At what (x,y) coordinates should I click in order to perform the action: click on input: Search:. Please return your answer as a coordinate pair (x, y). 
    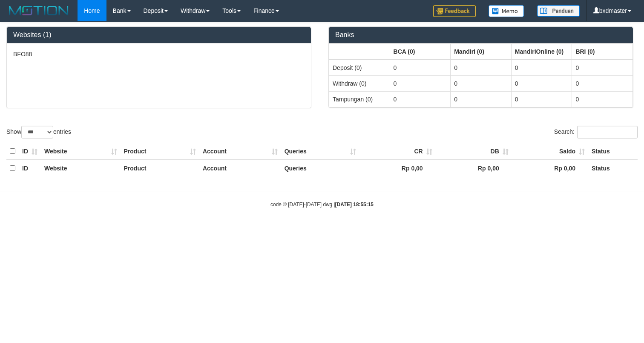
    Looking at the image, I should click on (608, 132).